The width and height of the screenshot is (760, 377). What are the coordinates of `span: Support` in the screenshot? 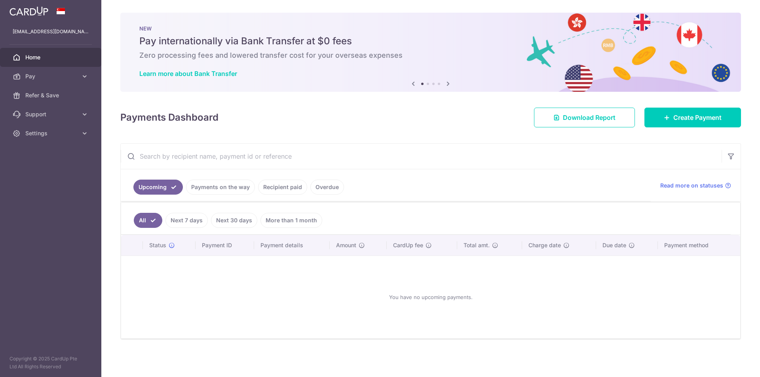 It's located at (51, 114).